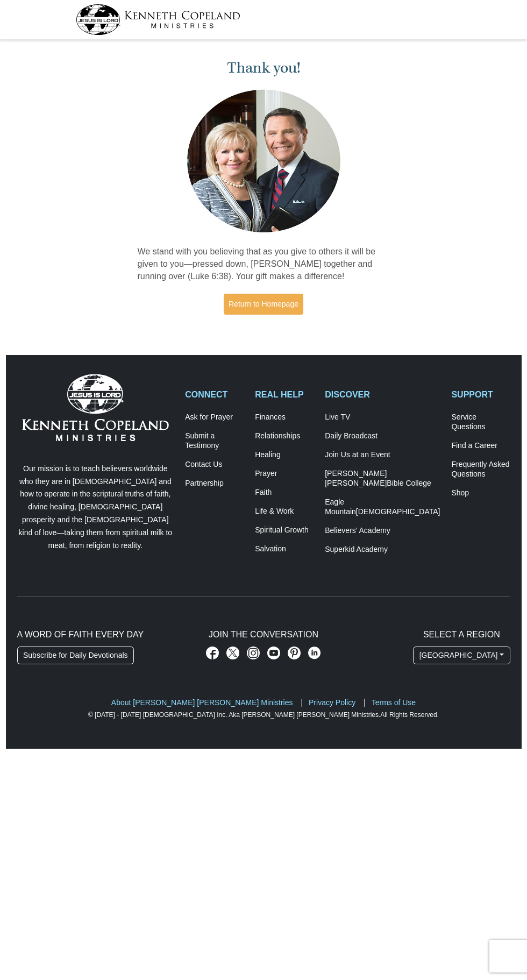  What do you see at coordinates (213, 465) in the screenshot?
I see `a: Contact Us` at bounding box center [213, 465].